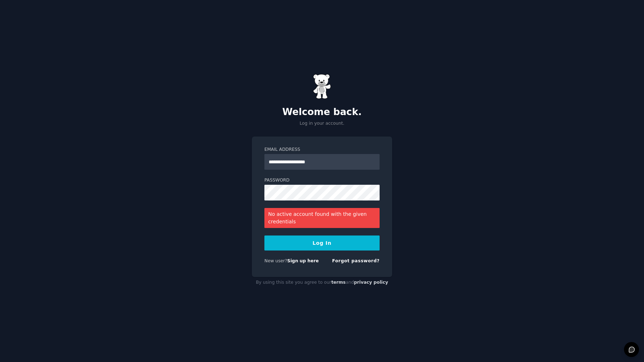  I want to click on label: Email Address, so click(322, 150).